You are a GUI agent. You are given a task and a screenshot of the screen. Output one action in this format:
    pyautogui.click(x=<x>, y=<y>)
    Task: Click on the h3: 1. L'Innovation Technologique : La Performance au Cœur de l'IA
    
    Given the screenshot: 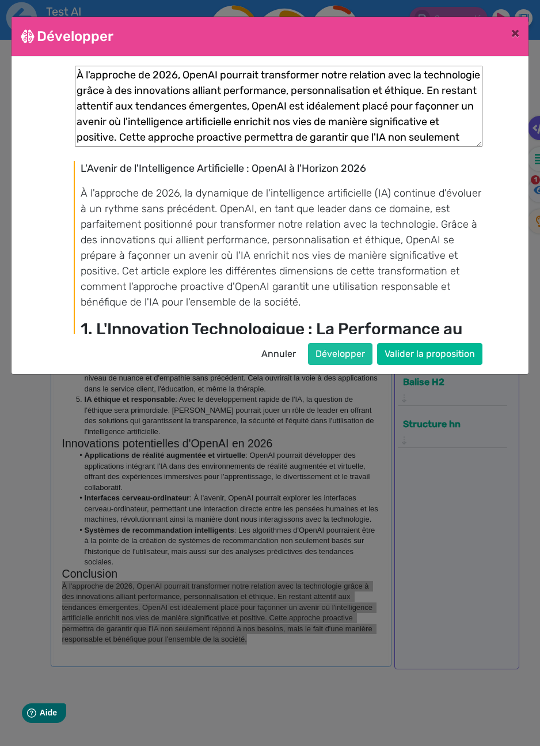 What is the action you would take?
    pyautogui.click(x=281, y=338)
    